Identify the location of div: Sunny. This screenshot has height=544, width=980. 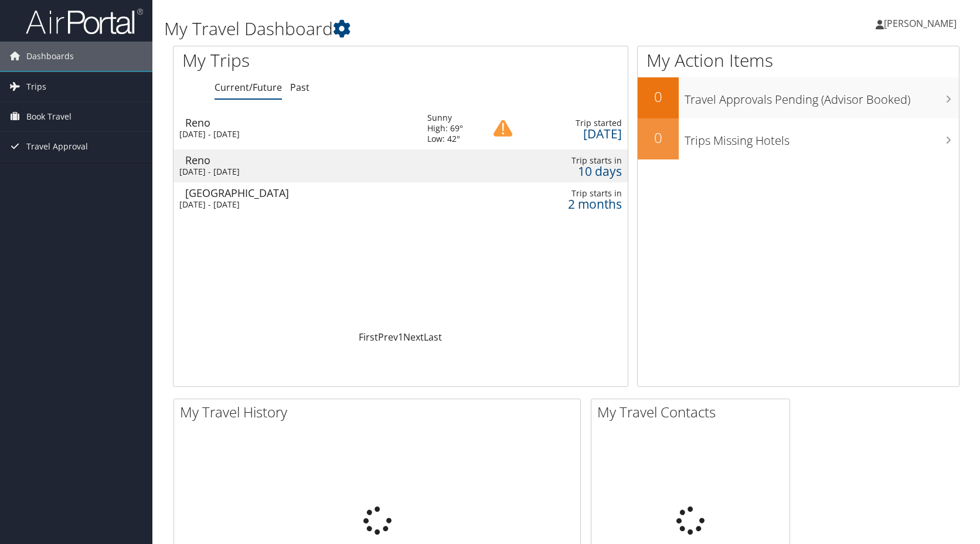
(444, 118).